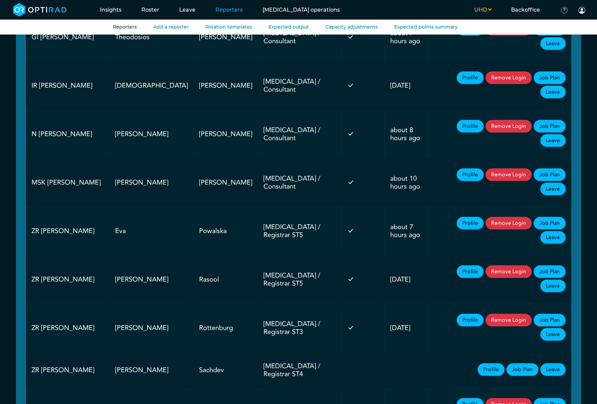  I want to click on td: Sachdev, so click(226, 370).